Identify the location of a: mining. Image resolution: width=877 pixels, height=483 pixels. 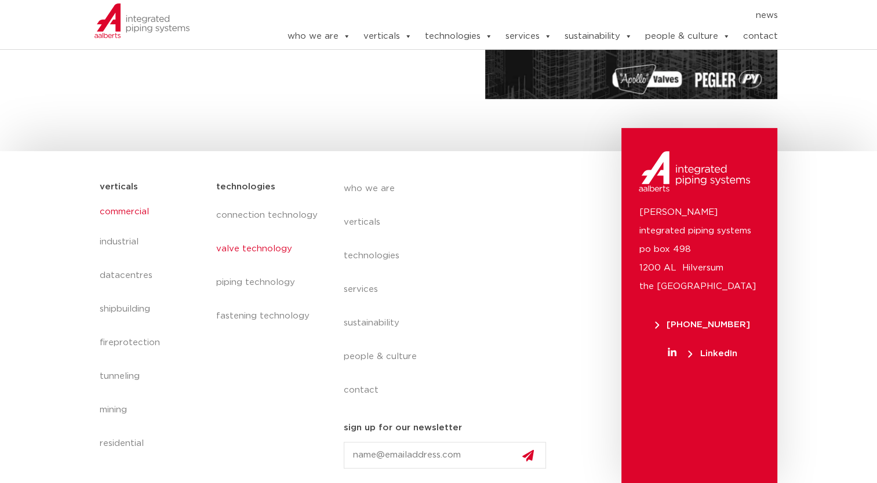
(152, 410).